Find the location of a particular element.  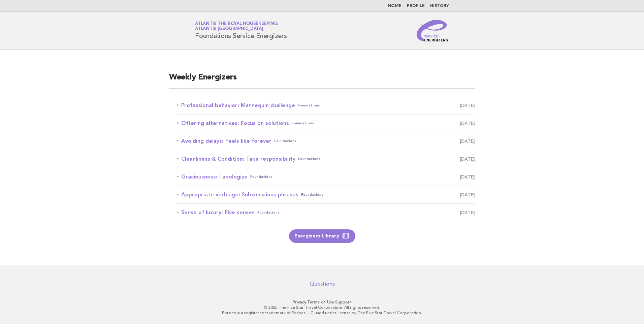

a: Energizers Library is located at coordinates (322, 236).